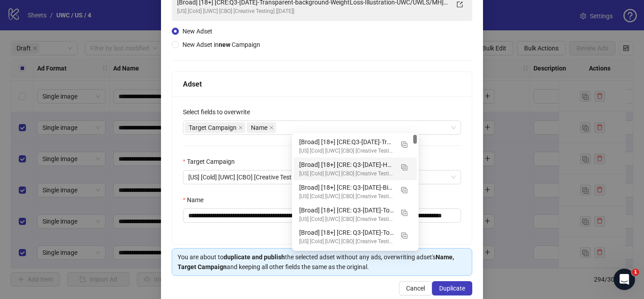  What do you see at coordinates (452, 288) in the screenshot?
I see `span: Duplicate` at bounding box center [452, 288].